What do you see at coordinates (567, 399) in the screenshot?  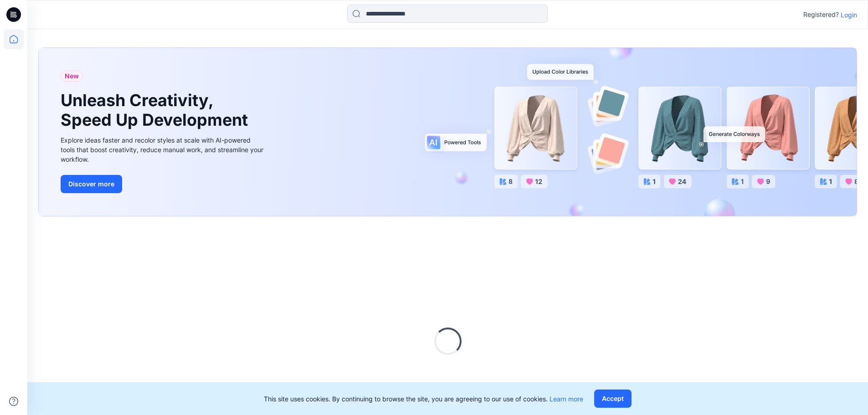 I see `a: Learn more` at bounding box center [567, 399].